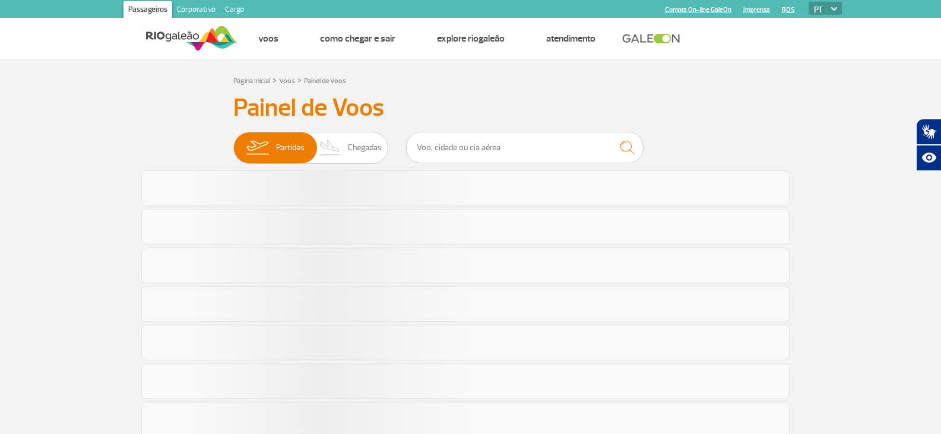 The height and width of the screenshot is (434, 941). What do you see at coordinates (148, 11) in the screenshot?
I see `a: Passageiros` at bounding box center [148, 11].